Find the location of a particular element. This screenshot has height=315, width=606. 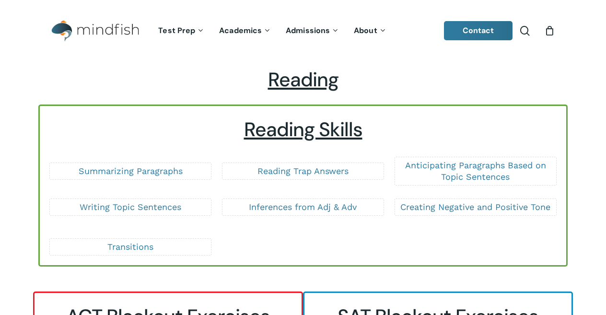

span: Academics is located at coordinates (240, 30).